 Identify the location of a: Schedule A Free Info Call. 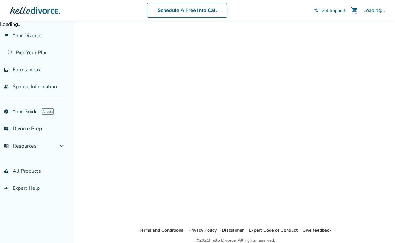
(187, 10).